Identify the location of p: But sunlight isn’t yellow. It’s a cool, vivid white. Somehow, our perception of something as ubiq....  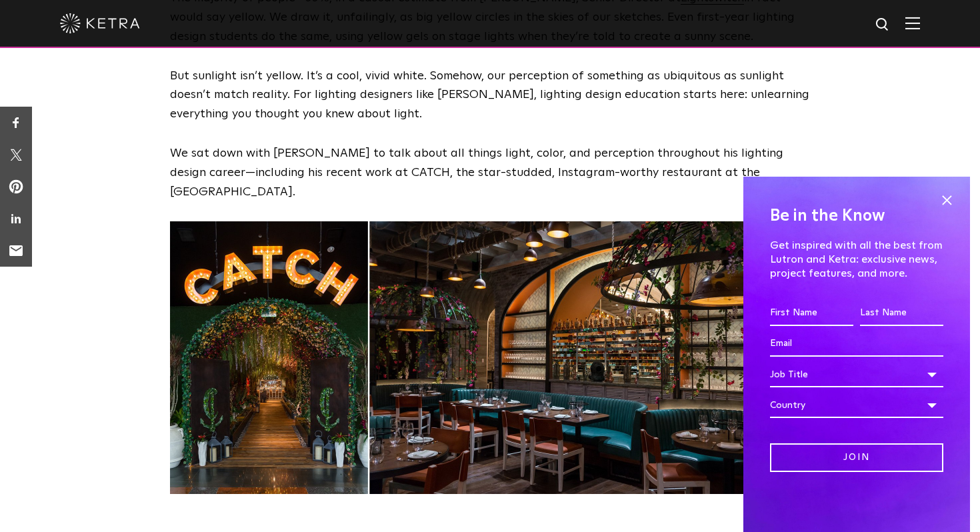
(490, 96).